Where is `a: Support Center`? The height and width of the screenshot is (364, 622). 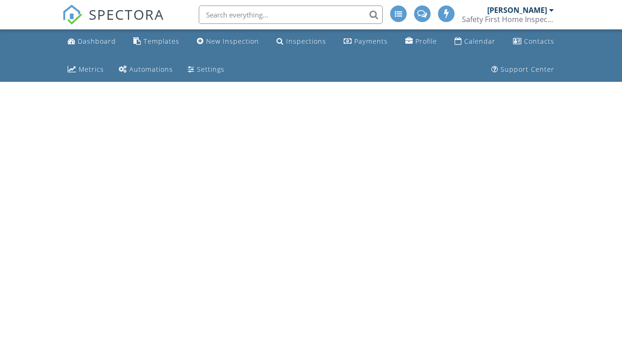 a: Support Center is located at coordinates (523, 69).